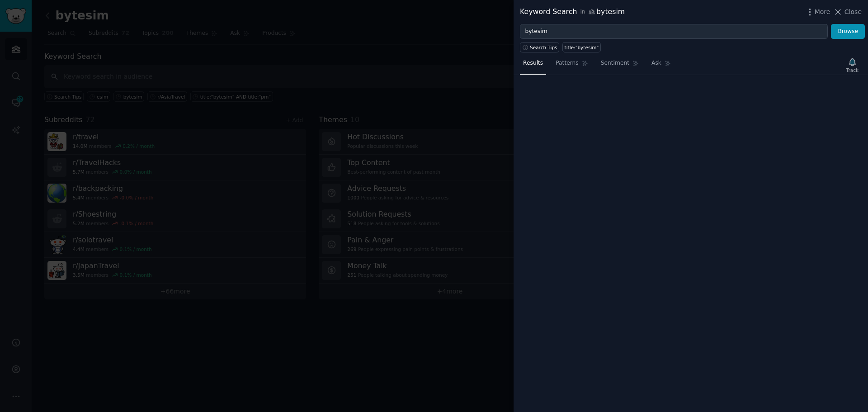 The width and height of the screenshot is (868, 412). Describe the element at coordinates (540, 47) in the screenshot. I see `button: Search Tips` at that location.